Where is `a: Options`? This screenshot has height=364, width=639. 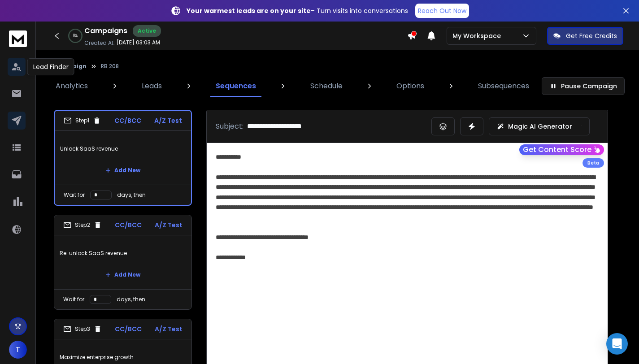
a: Options is located at coordinates (410, 86).